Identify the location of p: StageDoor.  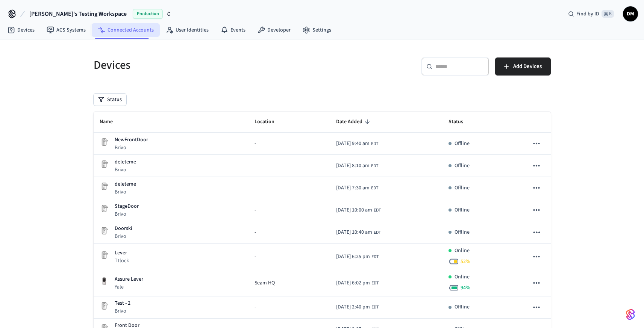
(127, 206).